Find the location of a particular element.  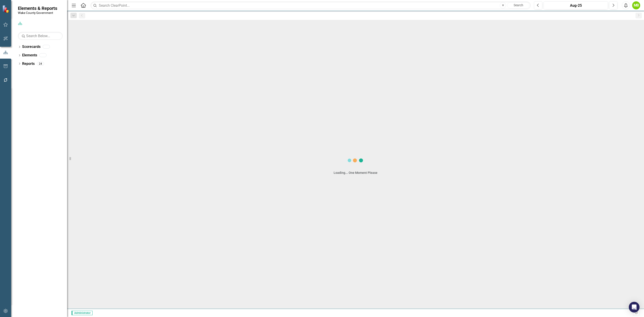

button: Search is located at coordinates (518, 5).